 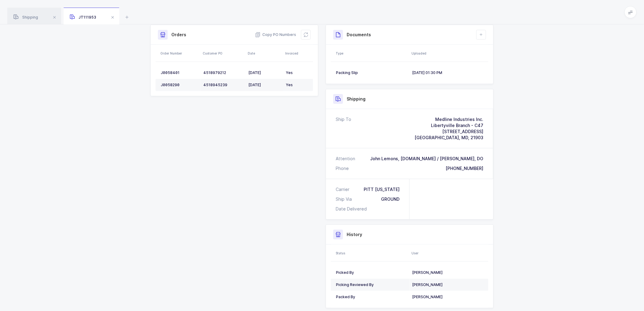 What do you see at coordinates (275, 35) in the screenshot?
I see `button: Copy PO Numbers` at bounding box center [275, 35].